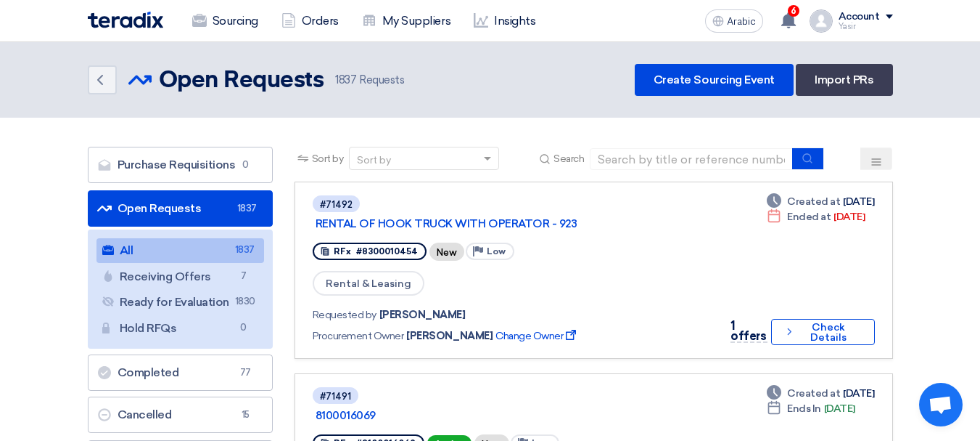 The height and width of the screenshot is (441, 980). Describe the element at coordinates (406, 21) in the screenshot. I see `a: My Suppliers` at that location.